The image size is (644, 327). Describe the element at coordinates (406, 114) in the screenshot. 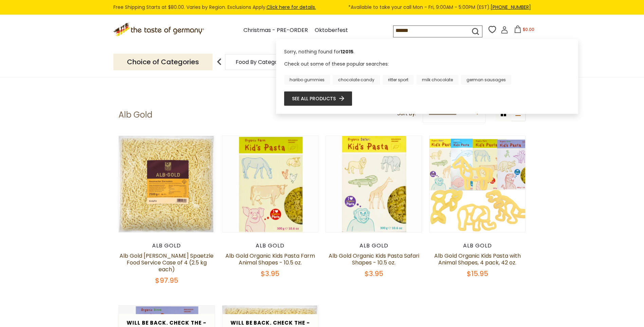

I see `label: Sort By:` at that location.